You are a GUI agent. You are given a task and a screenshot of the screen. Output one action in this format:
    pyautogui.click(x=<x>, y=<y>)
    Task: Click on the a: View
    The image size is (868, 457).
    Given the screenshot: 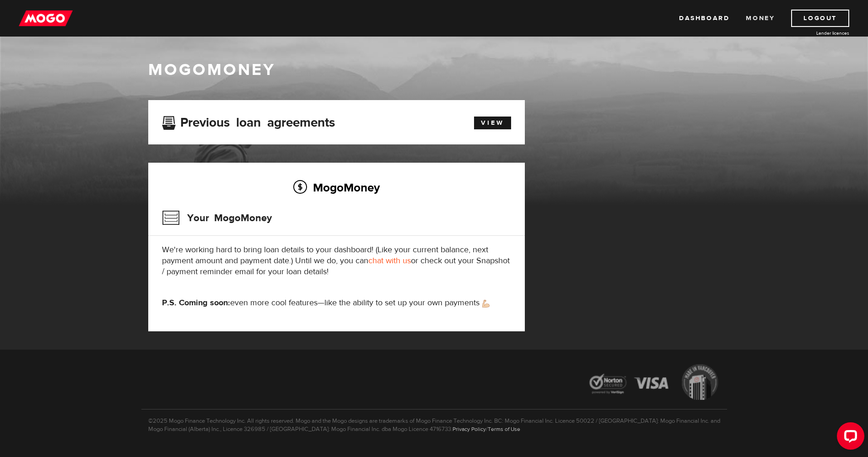 What is the action you would take?
    pyautogui.click(x=492, y=123)
    